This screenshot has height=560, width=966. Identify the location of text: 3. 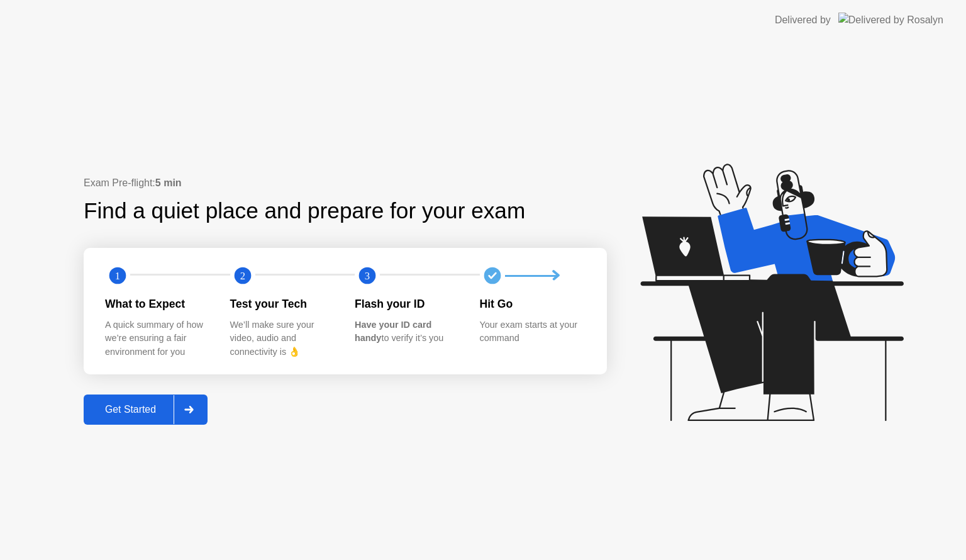
(368, 275).